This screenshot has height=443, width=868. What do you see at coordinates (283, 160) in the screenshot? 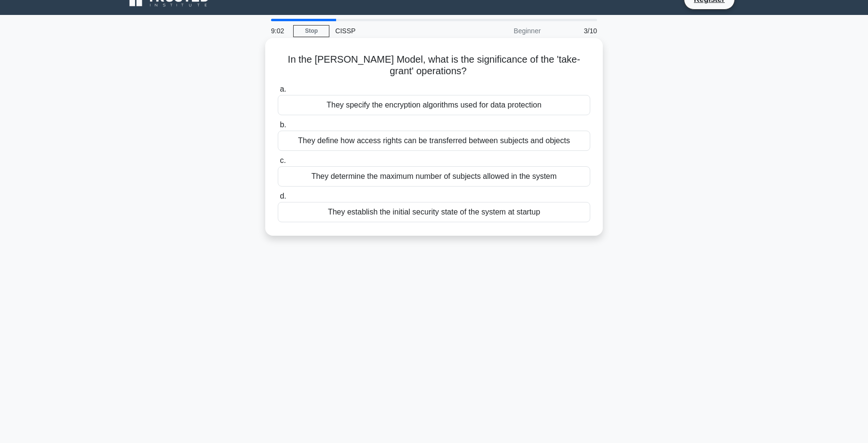
I see `span: c.` at bounding box center [283, 160].